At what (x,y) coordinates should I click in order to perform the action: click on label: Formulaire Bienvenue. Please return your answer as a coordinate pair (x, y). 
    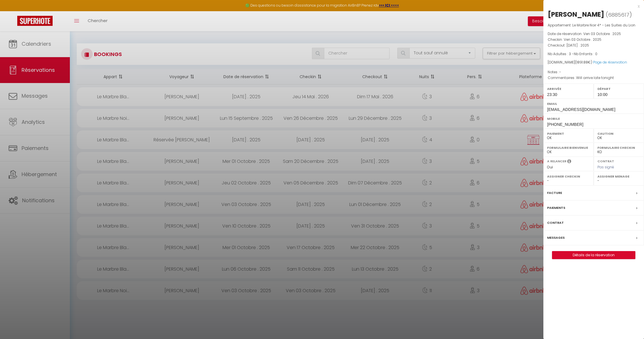
    Looking at the image, I should click on (568, 148).